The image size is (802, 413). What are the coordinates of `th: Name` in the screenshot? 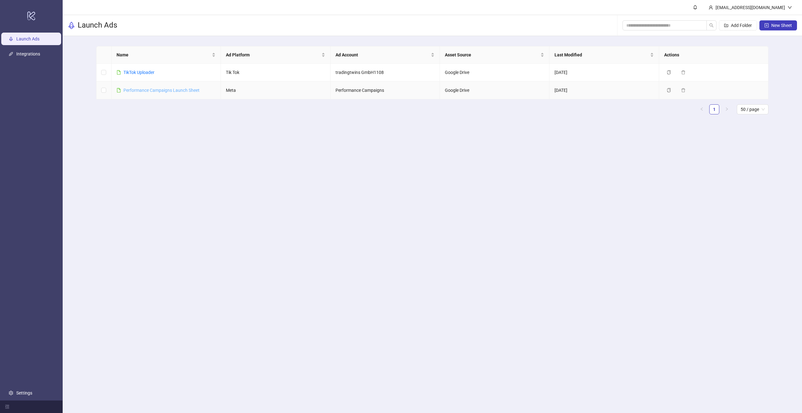 It's located at (166, 55).